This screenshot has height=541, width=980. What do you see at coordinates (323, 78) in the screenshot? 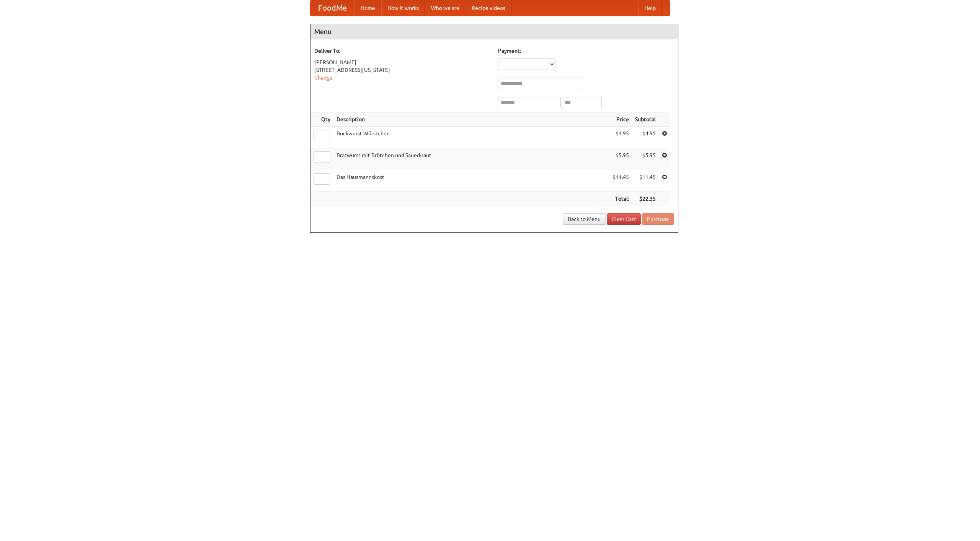
I see `a: Change` at bounding box center [323, 78].